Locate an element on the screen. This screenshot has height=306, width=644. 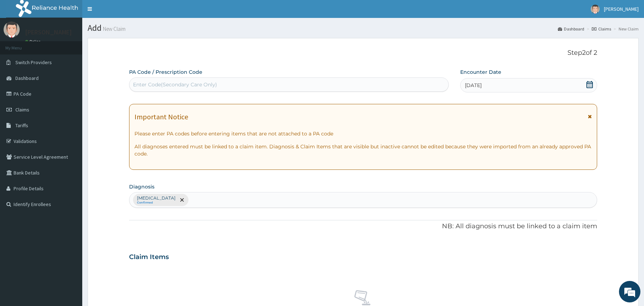
p: All diagnoses entered must be linked to a claim item. Diagnosis & Claim Items that are visible bu... is located at coordinates (363, 150).